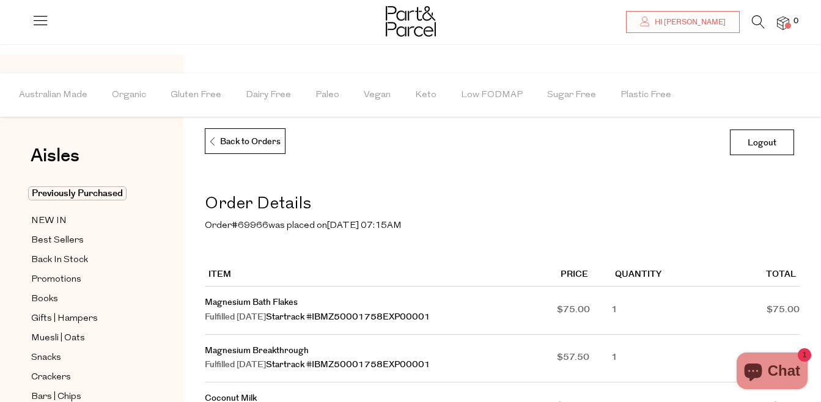 The width and height of the screenshot is (821, 402). What do you see at coordinates (772, 372) in the screenshot?
I see `inbox-online-store-chat: Shopify online store chat` at bounding box center [772, 372].